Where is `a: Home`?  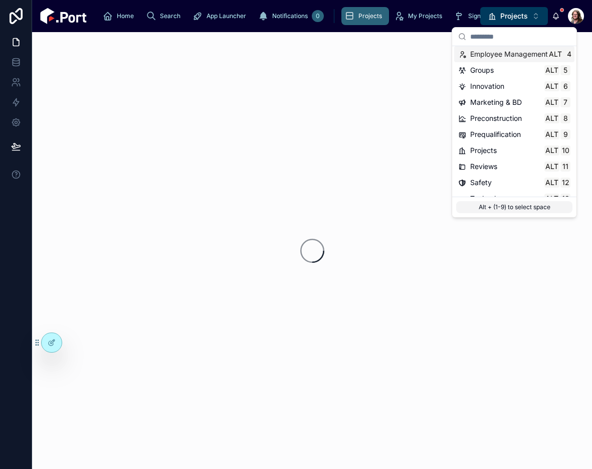 a: Home is located at coordinates (120, 16).